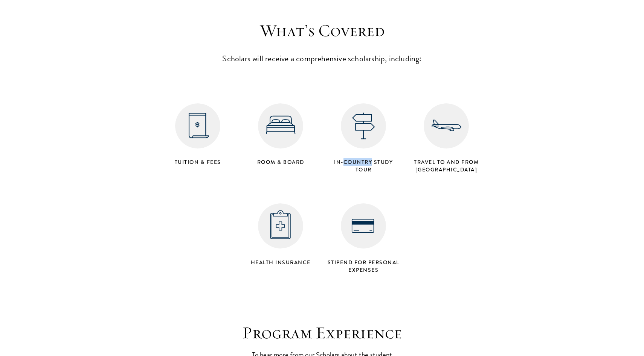  I want to click on p: Scholars will receive a comprehensive scholarship, including:, so click(322, 59).